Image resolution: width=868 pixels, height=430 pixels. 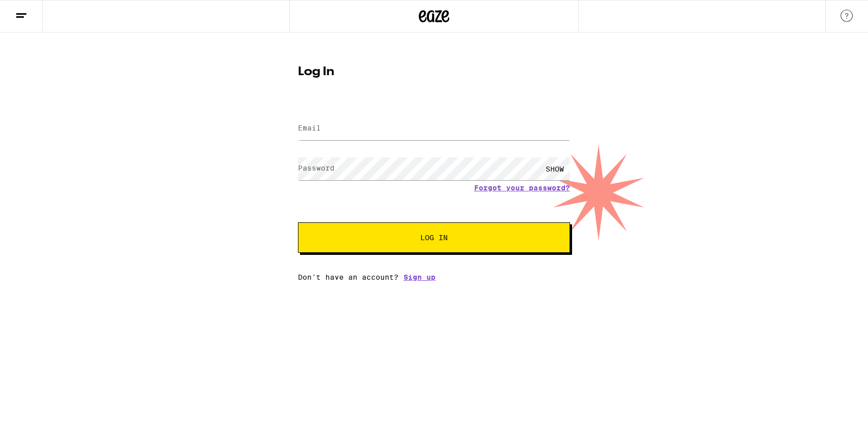 I want to click on h1: Log In, so click(x=434, y=72).